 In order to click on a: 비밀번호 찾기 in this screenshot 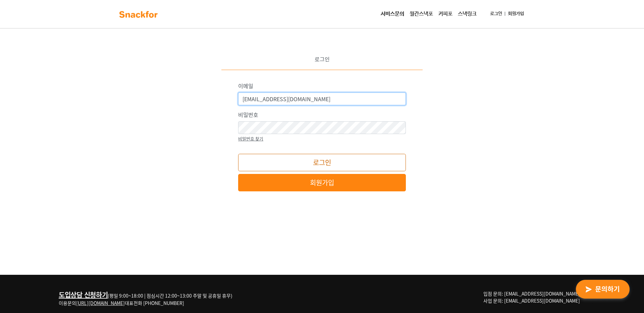, I will do `click(251, 138)`.